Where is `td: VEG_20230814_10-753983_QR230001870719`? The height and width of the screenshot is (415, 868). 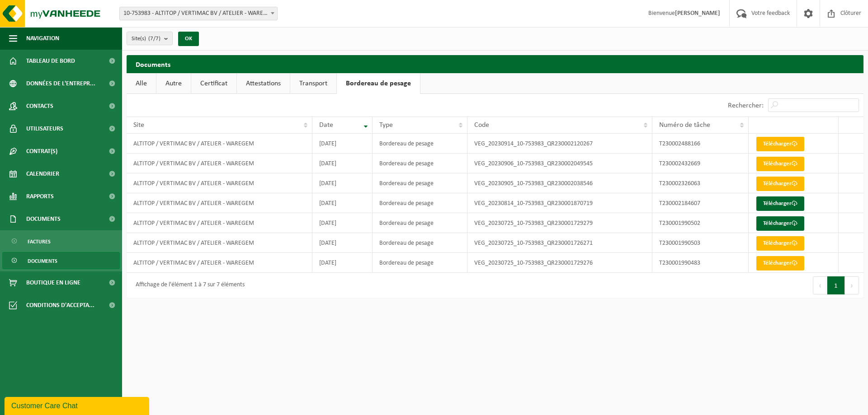
td: VEG_20230814_10-753983_QR230001870719 is located at coordinates (560, 203).